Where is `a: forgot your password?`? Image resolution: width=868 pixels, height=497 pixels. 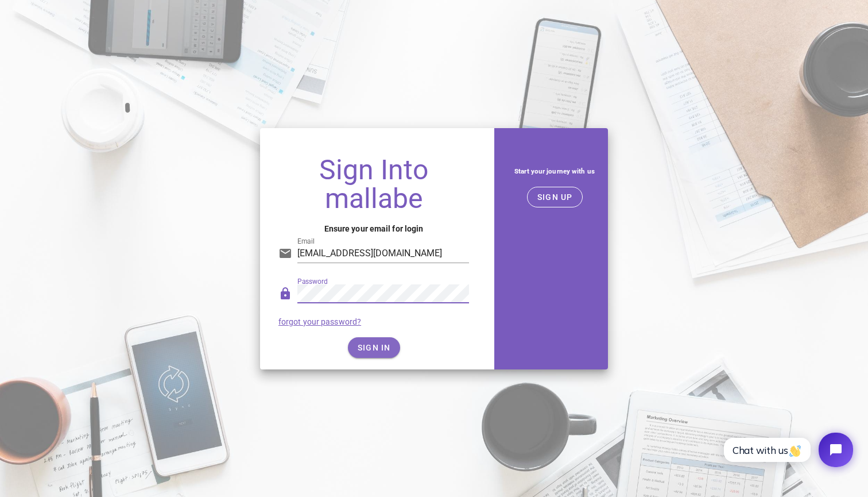
a: forgot your password? is located at coordinates (319, 322).